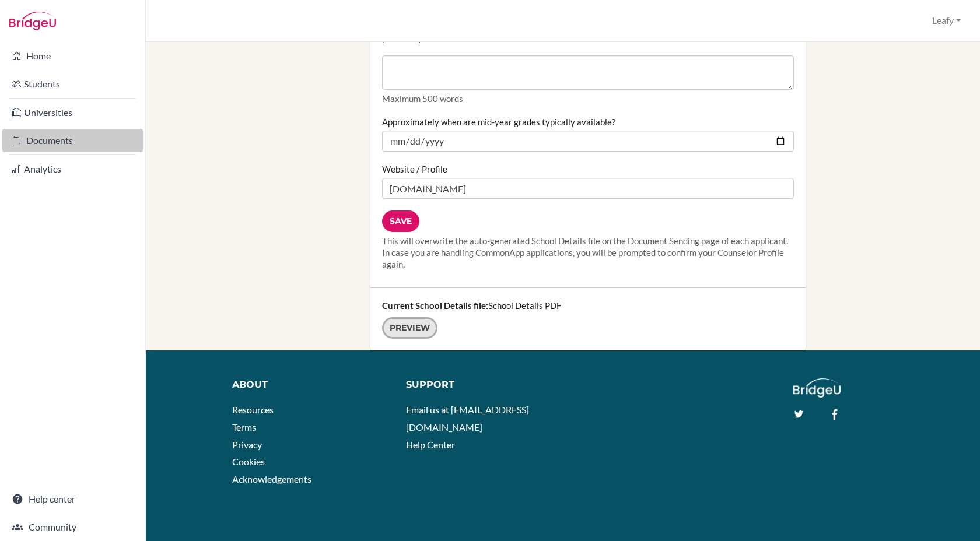 This screenshot has height=541, width=980. Describe the element at coordinates (244, 426) in the screenshot. I see `a: Terms` at that location.